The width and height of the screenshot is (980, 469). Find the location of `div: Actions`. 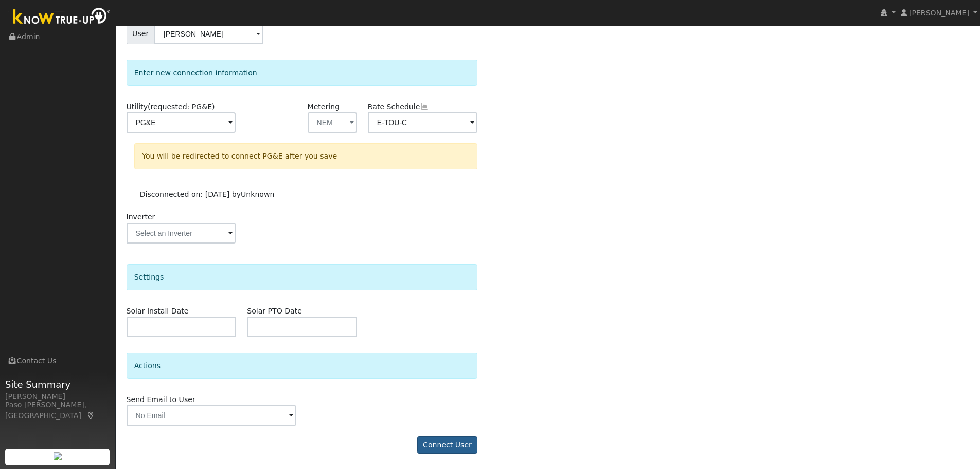

div: Actions is located at coordinates (302, 365).